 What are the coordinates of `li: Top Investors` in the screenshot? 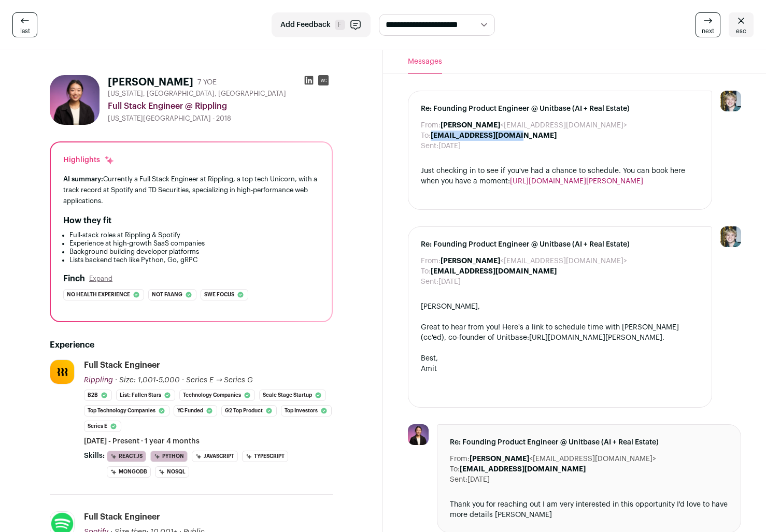 It's located at (306, 411).